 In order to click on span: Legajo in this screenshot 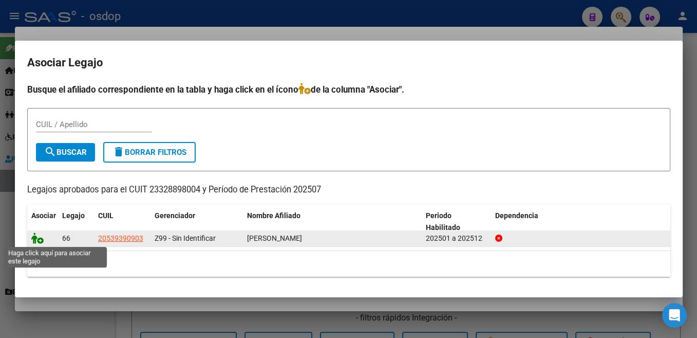, I will do `click(73, 215)`.